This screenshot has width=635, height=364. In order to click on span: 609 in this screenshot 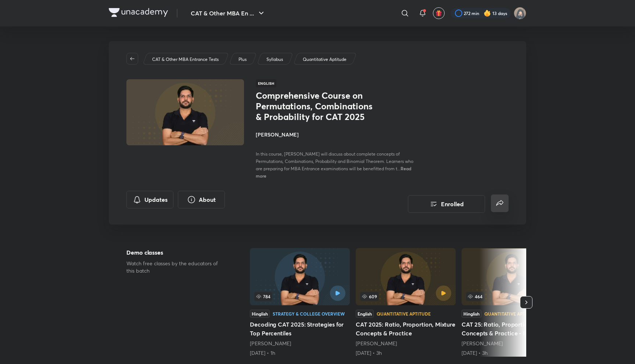, I will do `click(369, 297)`.